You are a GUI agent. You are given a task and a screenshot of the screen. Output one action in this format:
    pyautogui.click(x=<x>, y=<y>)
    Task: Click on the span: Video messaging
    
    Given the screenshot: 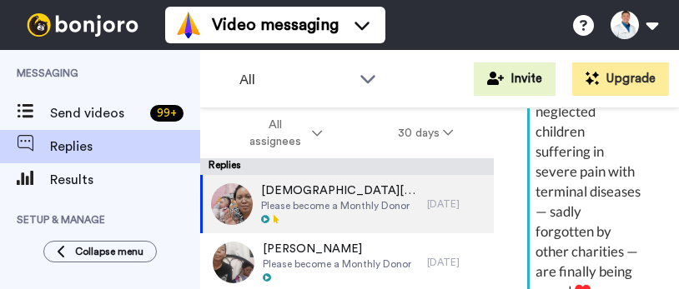 What is the action you would take?
    pyautogui.click(x=275, y=25)
    